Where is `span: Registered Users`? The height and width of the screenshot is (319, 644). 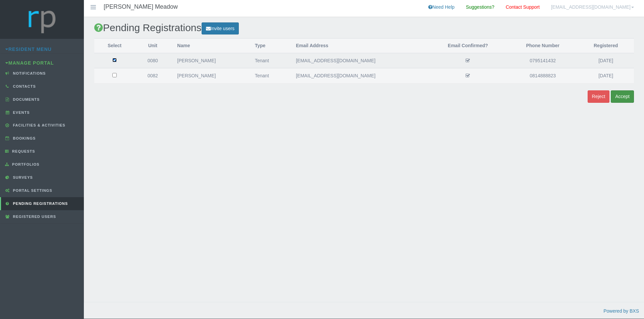
span: Registered Users is located at coordinates (33, 217).